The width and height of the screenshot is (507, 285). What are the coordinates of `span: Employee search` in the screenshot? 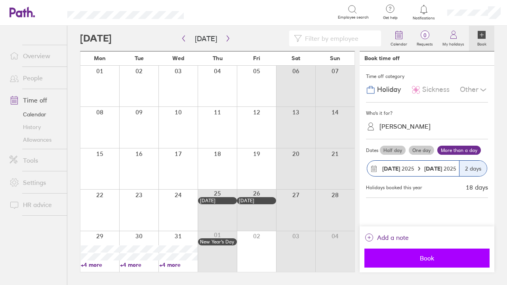 It's located at (353, 17).